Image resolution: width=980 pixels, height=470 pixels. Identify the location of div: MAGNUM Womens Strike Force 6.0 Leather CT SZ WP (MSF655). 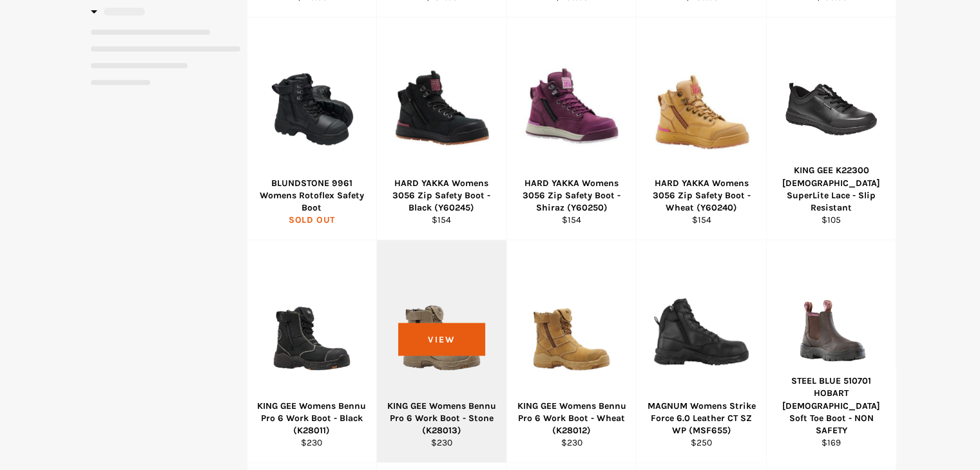
(701, 419).